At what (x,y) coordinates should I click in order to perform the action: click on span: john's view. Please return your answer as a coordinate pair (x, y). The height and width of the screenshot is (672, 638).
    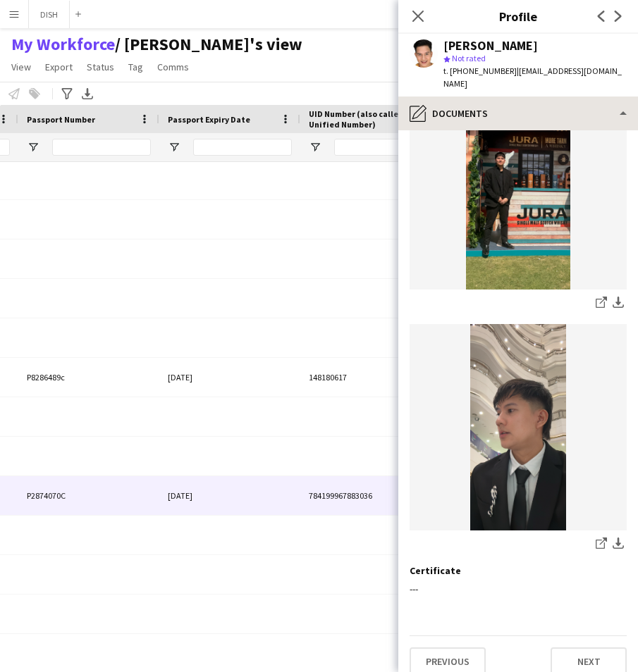
    Looking at the image, I should click on (208, 45).